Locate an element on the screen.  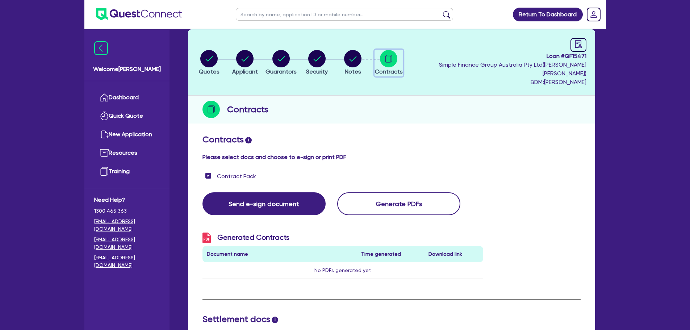
span: Need Help? is located at coordinates (127, 200).